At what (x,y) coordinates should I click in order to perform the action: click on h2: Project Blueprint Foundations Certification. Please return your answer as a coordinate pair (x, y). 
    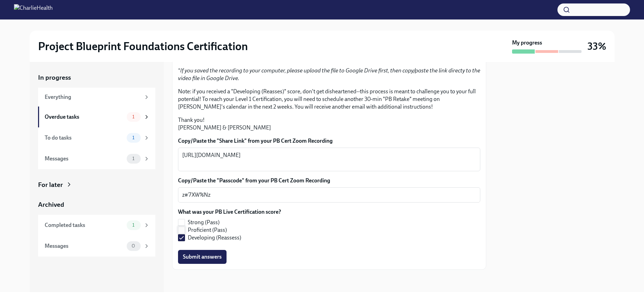
    Looking at the image, I should click on (142, 47).